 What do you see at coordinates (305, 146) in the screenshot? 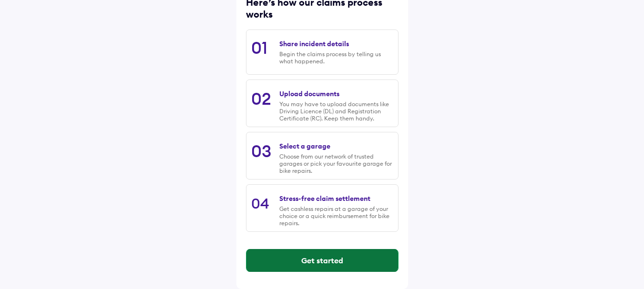
I see `div: Select a garage` at bounding box center [305, 146].